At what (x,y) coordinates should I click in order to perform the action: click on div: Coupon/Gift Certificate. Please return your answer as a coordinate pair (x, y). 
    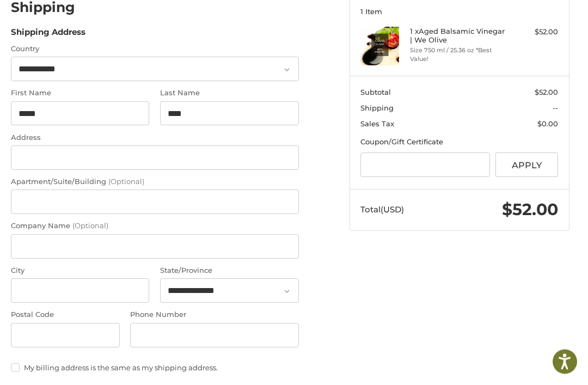
    Looking at the image, I should click on (459, 143).